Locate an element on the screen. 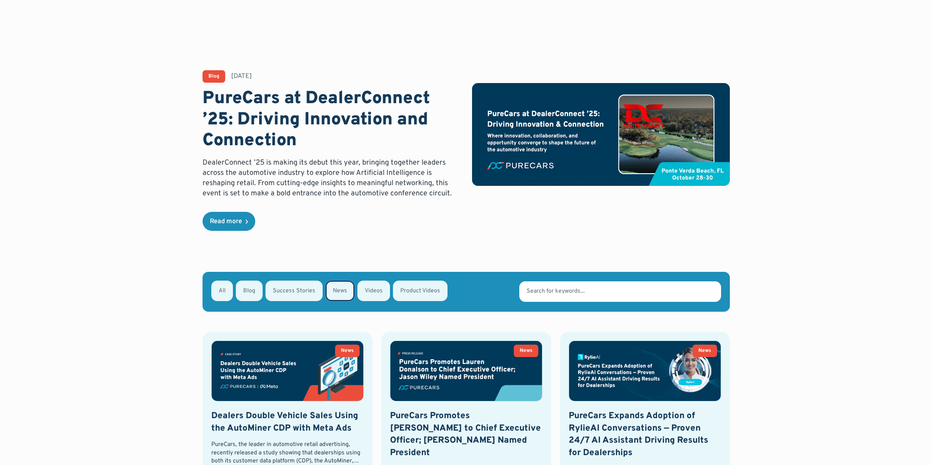 The width and height of the screenshot is (932, 465). div: Blog is located at coordinates (214, 77).